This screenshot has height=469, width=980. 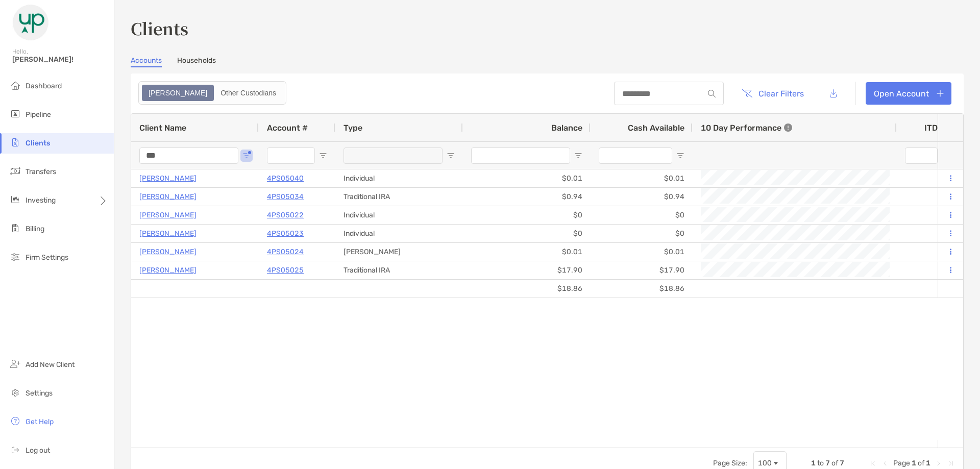 What do you see at coordinates (248, 93) in the screenshot?
I see `div: Other Custodians` at bounding box center [248, 93].